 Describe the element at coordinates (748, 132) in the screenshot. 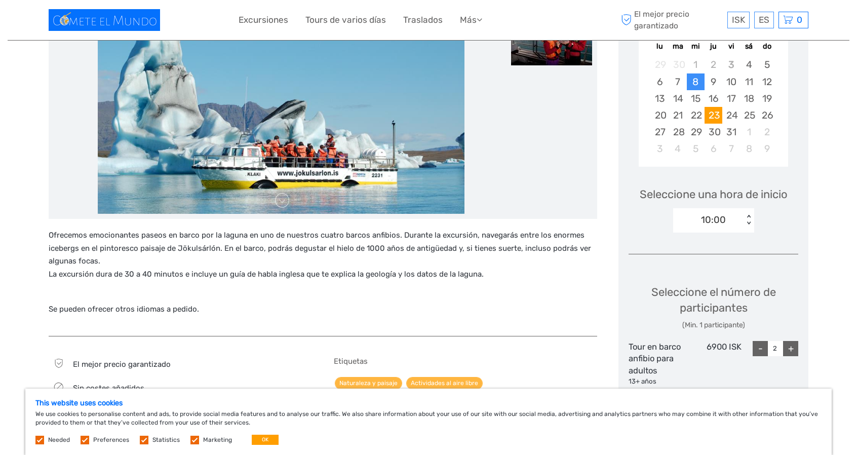

I see `div: Choose sábado, 1 de noviembre de 2025` at that location.